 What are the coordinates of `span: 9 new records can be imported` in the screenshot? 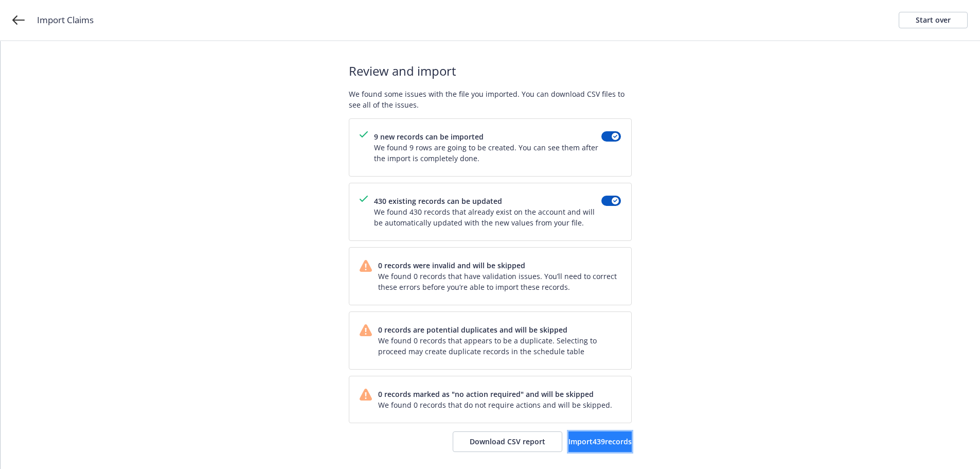 It's located at (488, 136).